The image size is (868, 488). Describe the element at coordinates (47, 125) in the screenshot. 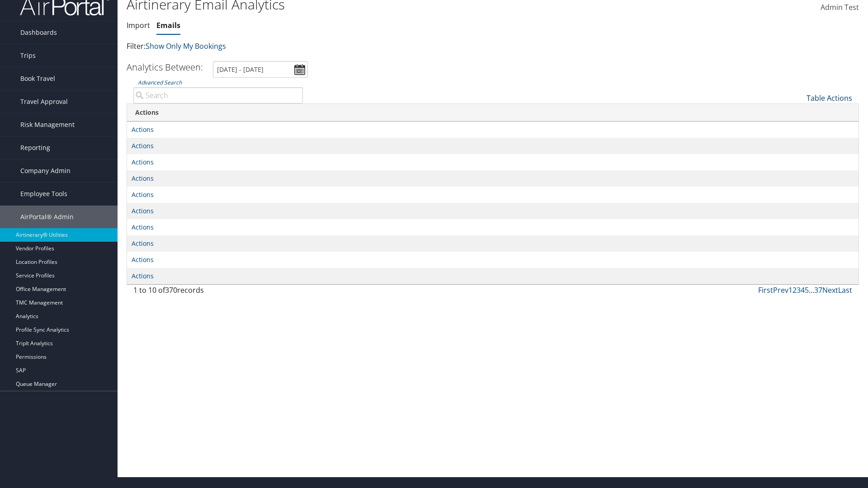

I see `span: Risk Management` at that location.